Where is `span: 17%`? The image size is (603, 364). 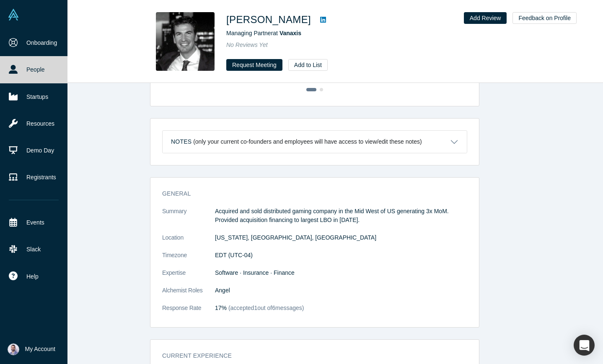
span: 17% is located at coordinates (221, 308).